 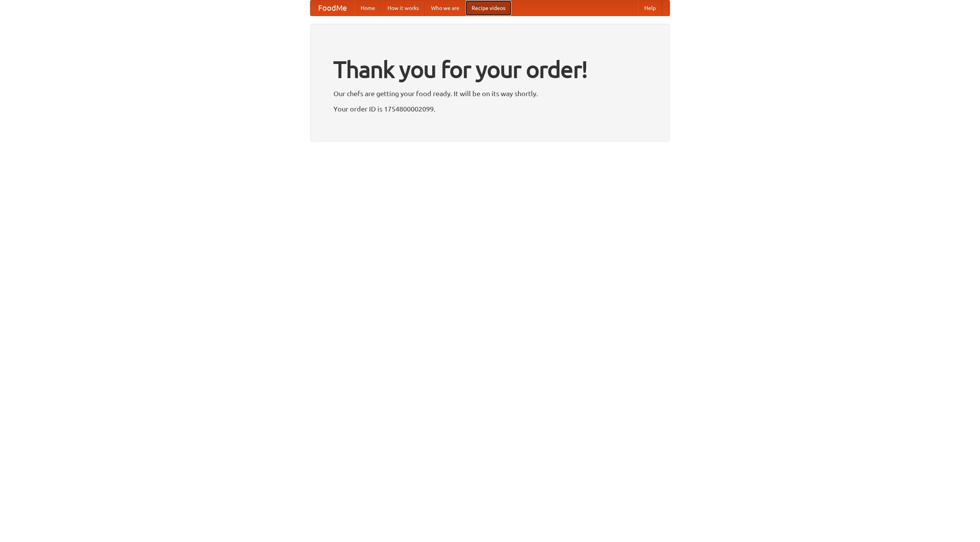 I want to click on a: FoodMe, so click(x=332, y=8).